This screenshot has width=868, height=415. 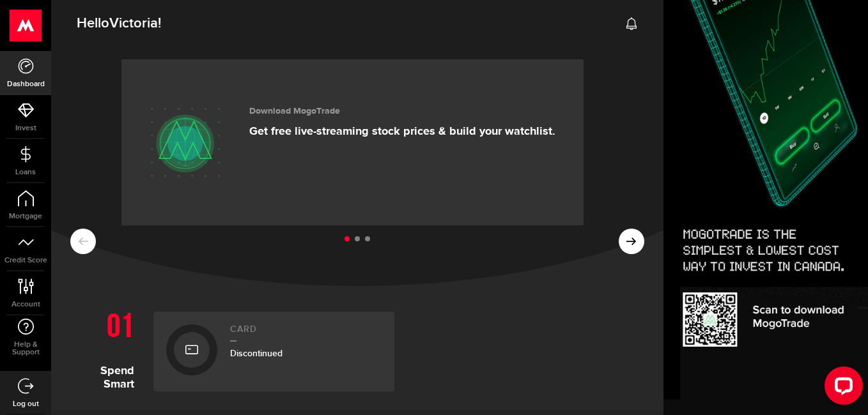 What do you see at coordinates (30, 24) in the screenshot?
I see `button: Open LiveChat chat widget` at bounding box center [30, 24].